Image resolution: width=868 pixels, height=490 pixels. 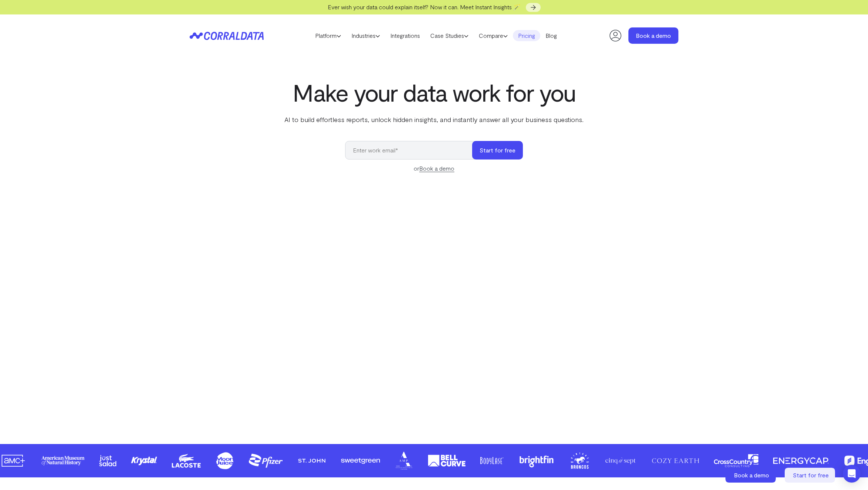 What do you see at coordinates (551, 36) in the screenshot?
I see `a: Blog` at bounding box center [551, 36].